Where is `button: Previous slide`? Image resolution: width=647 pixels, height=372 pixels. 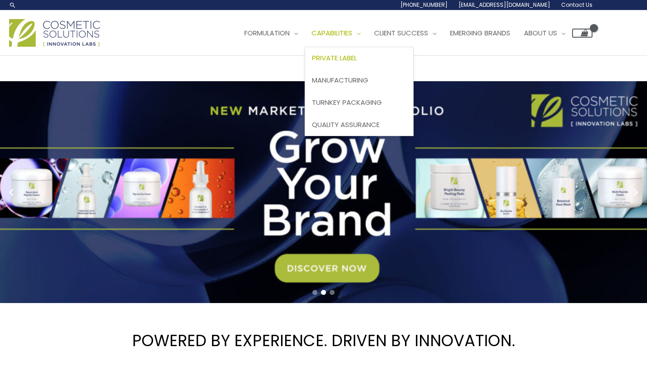 button: Previous slide is located at coordinates (11, 193).